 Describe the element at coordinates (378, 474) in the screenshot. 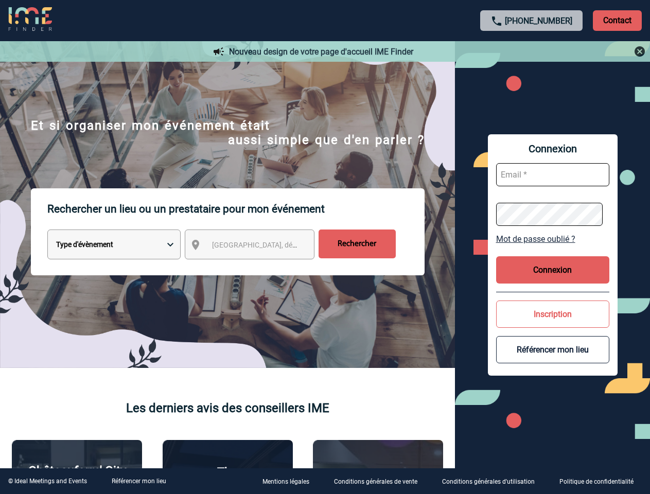

I see `p: Agence 2ISD` at that location.